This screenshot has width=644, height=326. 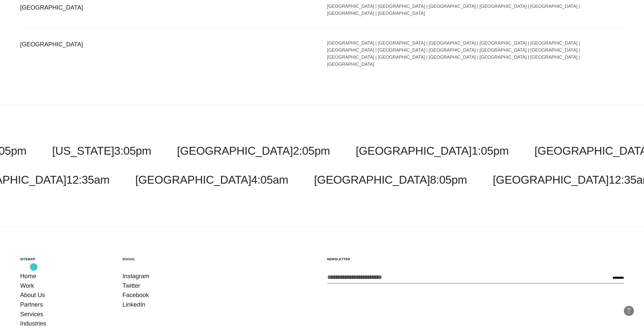 I want to click on span: 1:05pm, so click(x=490, y=150).